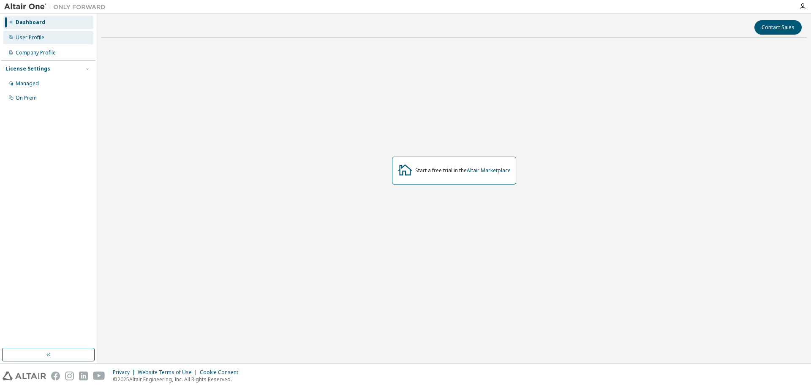  I want to click on button: Contact Sales, so click(778, 27).